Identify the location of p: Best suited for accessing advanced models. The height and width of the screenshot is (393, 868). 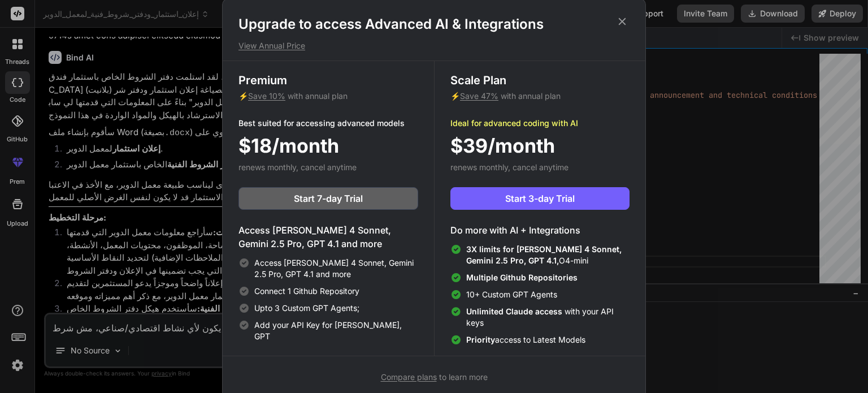
(328, 123).